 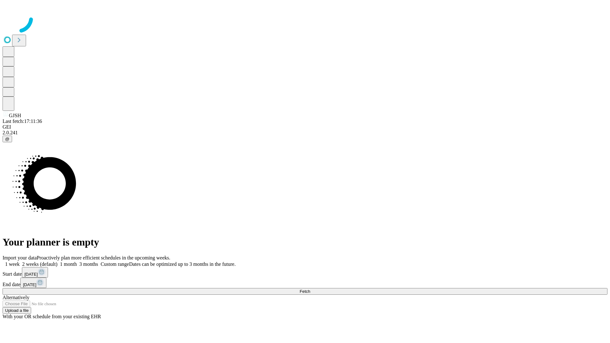 I want to click on span: 3 months, so click(x=89, y=264).